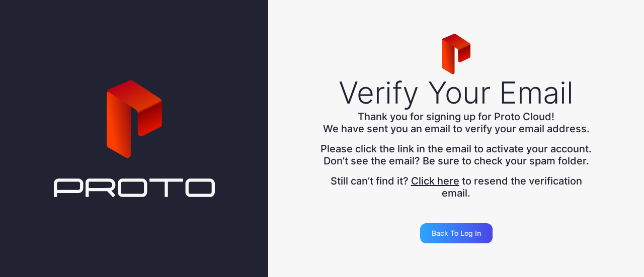 The width and height of the screenshot is (644, 277). I want to click on div: Verify Your Email, so click(456, 93).